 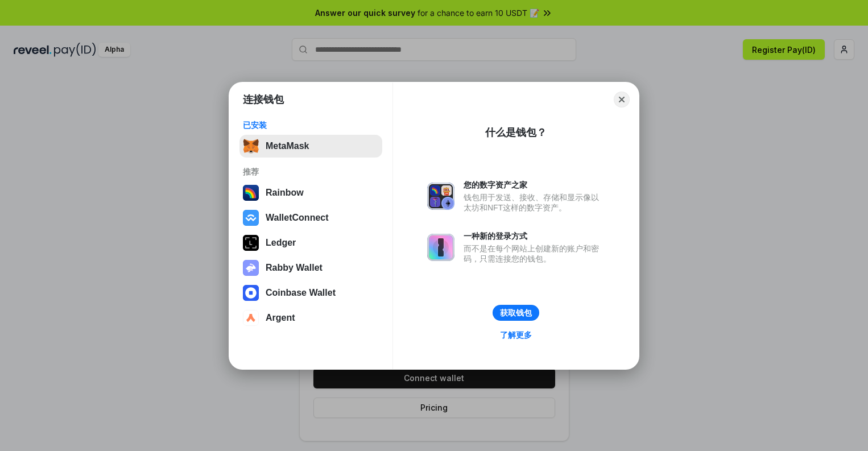 I want to click on div: Ledger, so click(x=280, y=243).